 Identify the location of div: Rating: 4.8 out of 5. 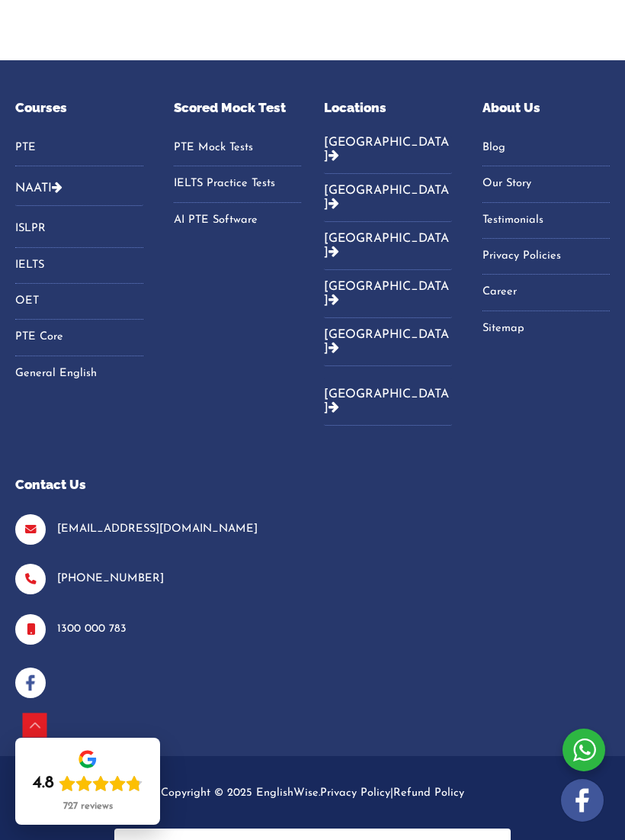
(88, 783).